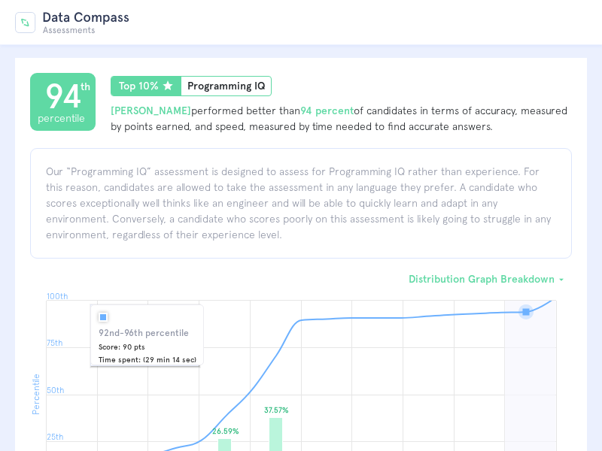 The height and width of the screenshot is (451, 602). What do you see at coordinates (146, 86) in the screenshot?
I see `span: Top 10%` at bounding box center [146, 86].